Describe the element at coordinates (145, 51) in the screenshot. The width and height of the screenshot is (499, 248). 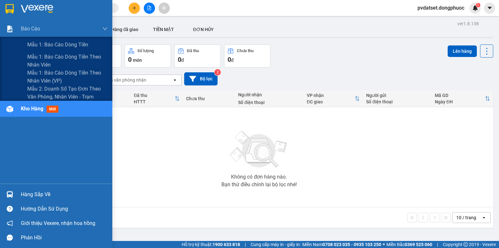
I see `div: Số lượng` at that location.